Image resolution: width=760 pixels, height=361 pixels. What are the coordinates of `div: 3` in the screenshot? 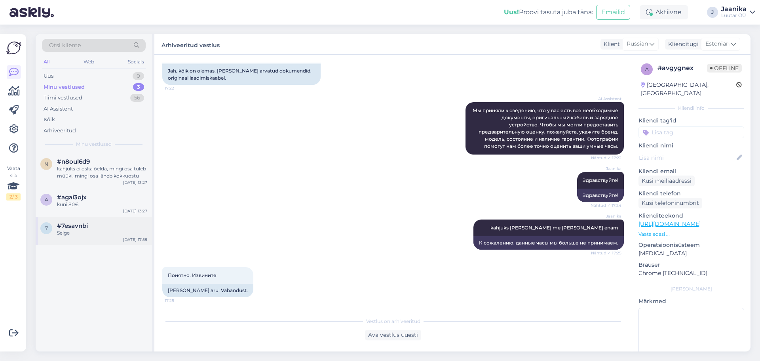 It's located at (139, 87).